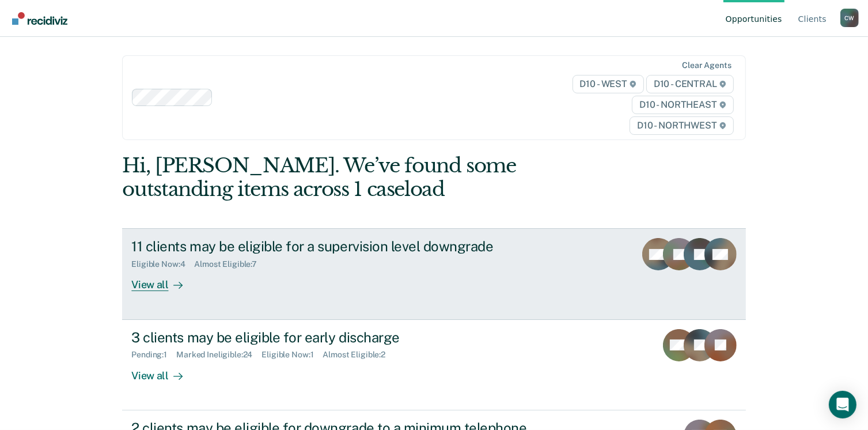 The width and height of the screenshot is (868, 430). What do you see at coordinates (162, 264) in the screenshot?
I see `div: Eligible Now : 4` at bounding box center [162, 264].